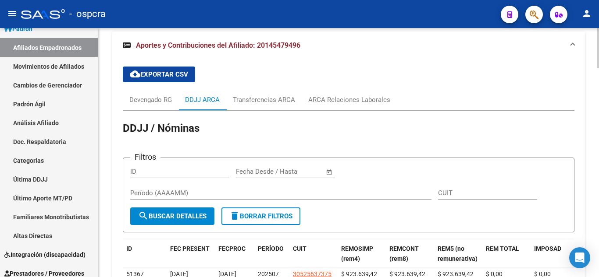 Image resolution: width=599 pixels, height=277 pixels. What do you see at coordinates (87, 14) in the screenshot?
I see `span: - ospcra` at bounding box center [87, 14].